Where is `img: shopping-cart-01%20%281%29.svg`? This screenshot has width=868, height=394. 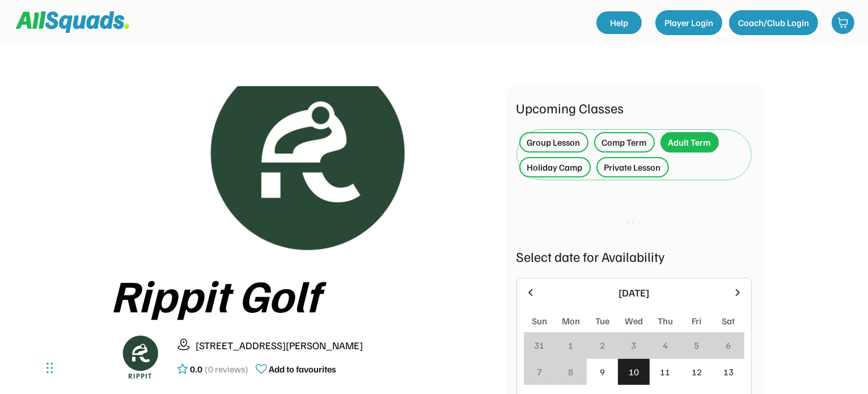 img: shopping-cart-01%20%281%29.svg is located at coordinates (843, 23).